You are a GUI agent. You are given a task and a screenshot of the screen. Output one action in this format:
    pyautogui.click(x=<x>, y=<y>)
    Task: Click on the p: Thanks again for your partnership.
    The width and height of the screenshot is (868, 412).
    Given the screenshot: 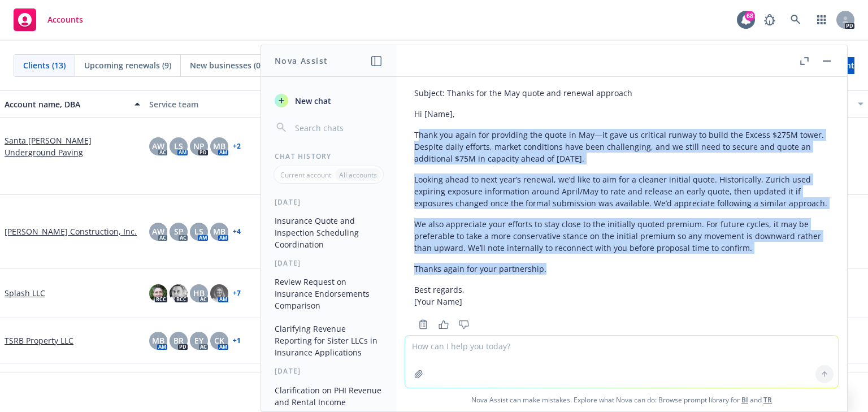 What is the action you would take?
    pyautogui.click(x=622, y=268)
    